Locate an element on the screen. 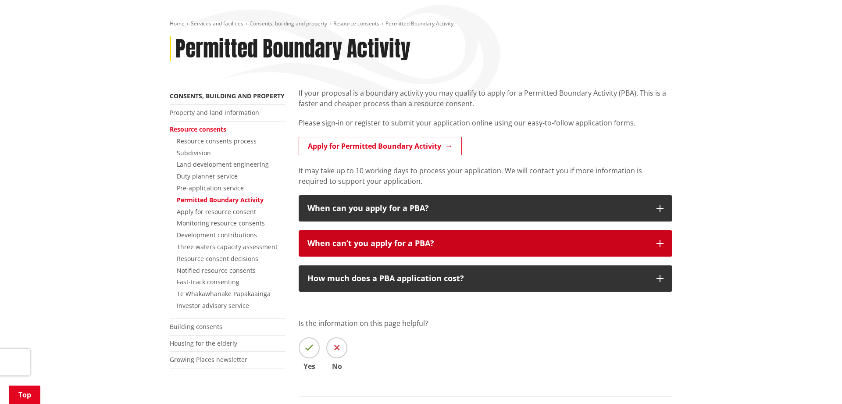  a: Notified resource consents is located at coordinates (216, 270).